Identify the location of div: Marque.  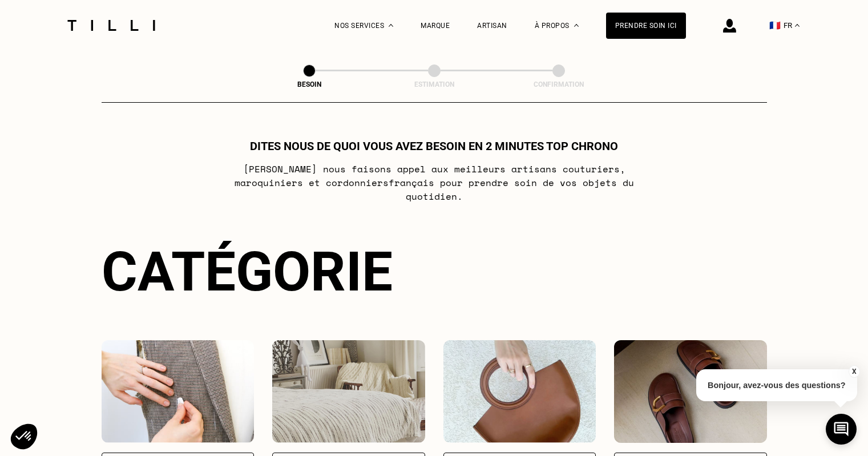
(435, 26).